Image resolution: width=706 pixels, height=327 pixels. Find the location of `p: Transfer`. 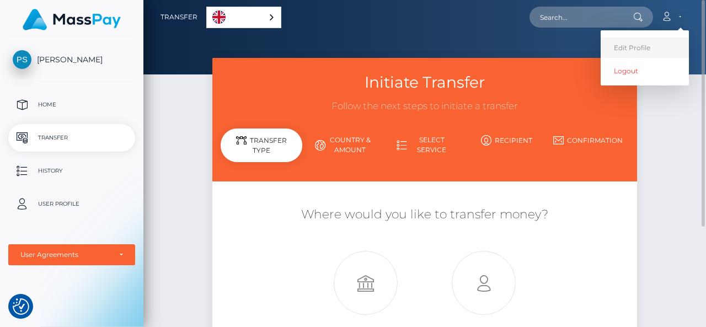

p: Transfer is located at coordinates (72, 138).